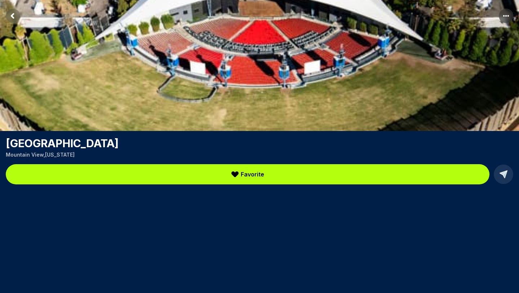 This screenshot has height=293, width=519. I want to click on button: Return to previous page, so click(13, 16).